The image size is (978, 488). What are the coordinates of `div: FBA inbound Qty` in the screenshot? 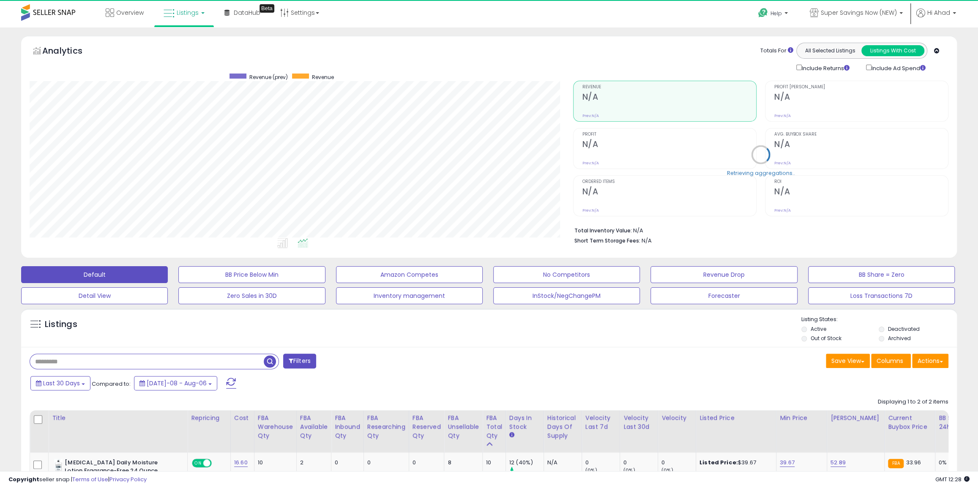 It's located at (347, 427).